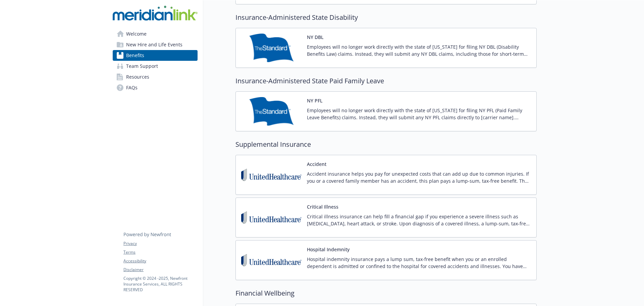  Describe the element at coordinates (155, 45) in the screenshot. I see `a: New Hire and Life Events` at that location.